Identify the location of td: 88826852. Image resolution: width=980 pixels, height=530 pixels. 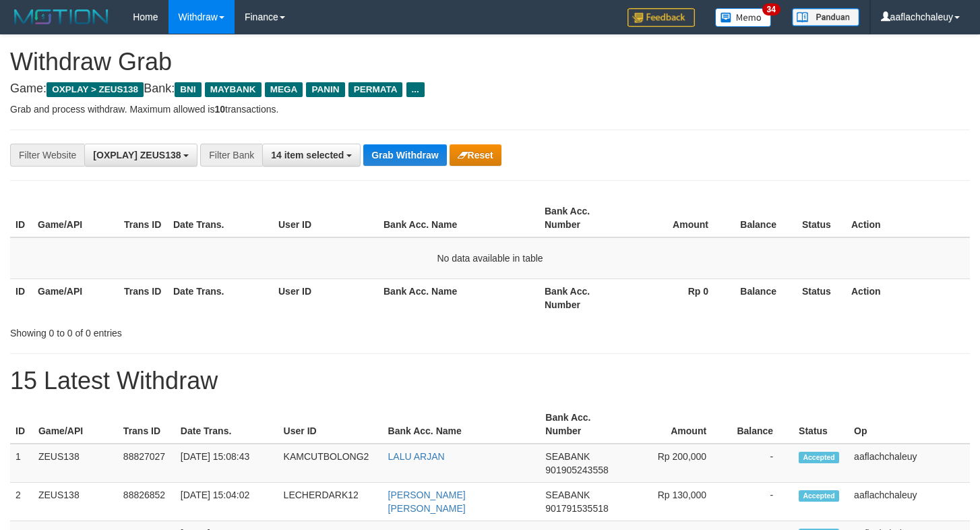
(147, 502).